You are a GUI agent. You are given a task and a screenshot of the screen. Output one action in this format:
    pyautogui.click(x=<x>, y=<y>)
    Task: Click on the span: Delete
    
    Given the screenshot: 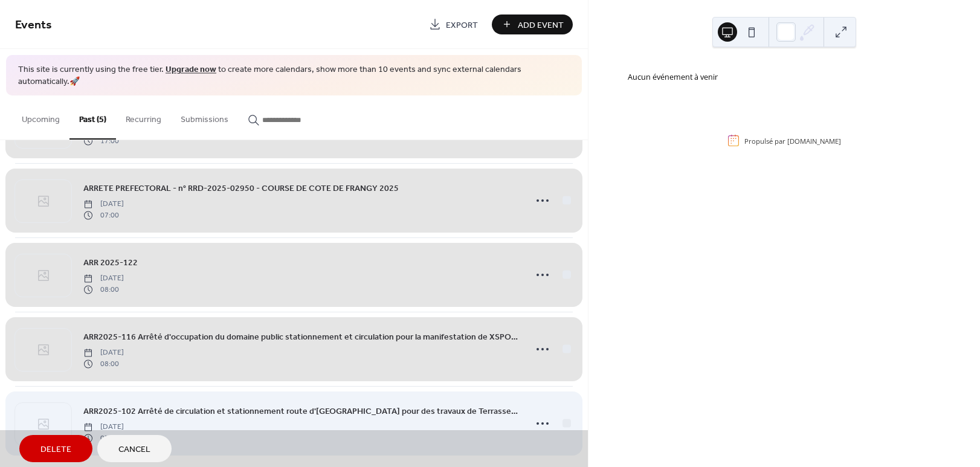 What is the action you would take?
    pyautogui.click(x=56, y=450)
    